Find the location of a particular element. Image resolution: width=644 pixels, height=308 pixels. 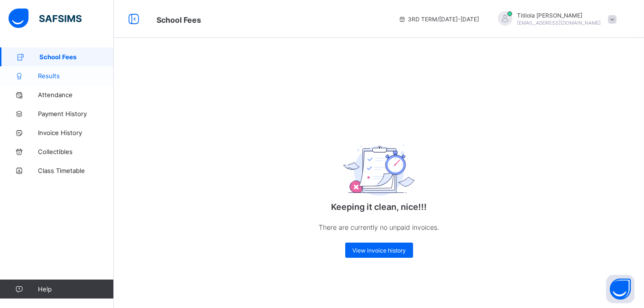

span: Results is located at coordinates (76, 76).